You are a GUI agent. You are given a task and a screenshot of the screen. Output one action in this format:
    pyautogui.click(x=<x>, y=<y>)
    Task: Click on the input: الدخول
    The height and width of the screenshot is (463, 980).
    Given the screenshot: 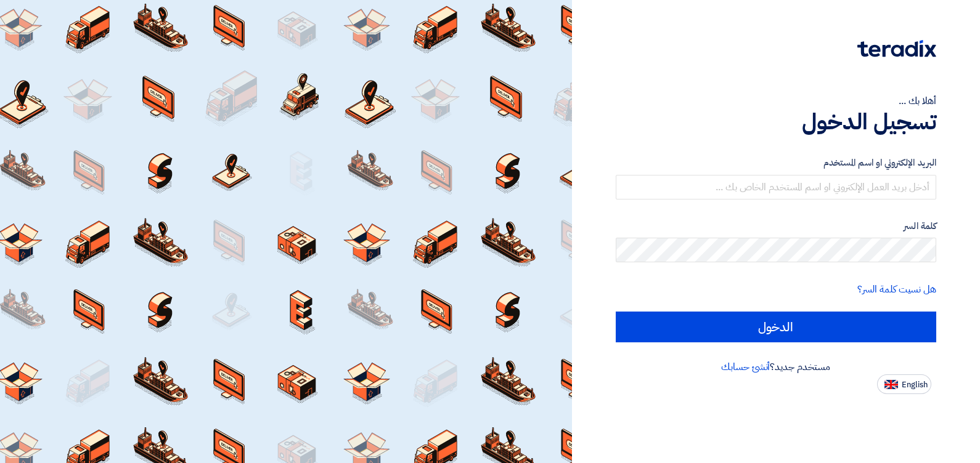 What is the action you would take?
    pyautogui.click(x=776, y=327)
    